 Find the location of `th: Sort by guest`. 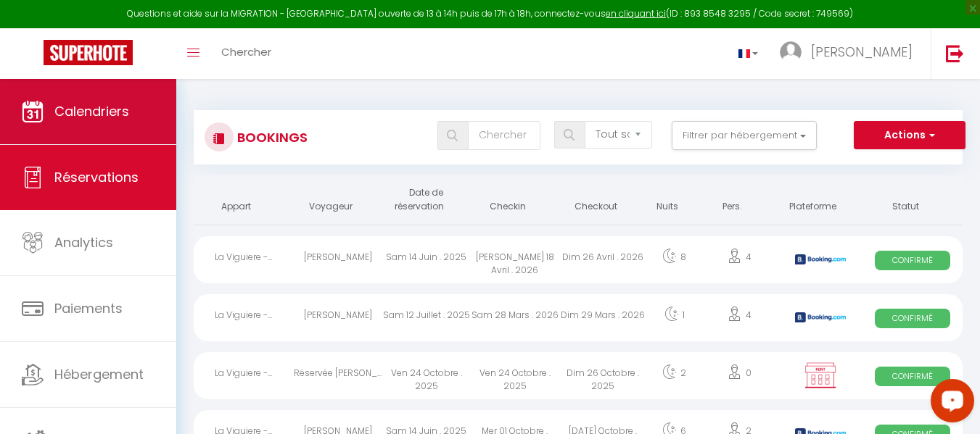

th: Sort by guest is located at coordinates (338, 200).